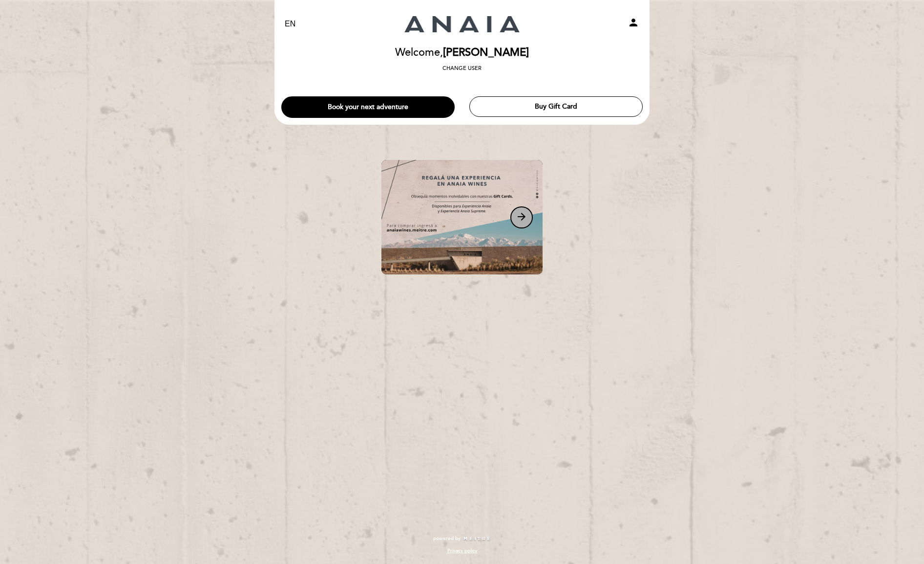 This screenshot has width=924, height=564. Describe the element at coordinates (556, 107) in the screenshot. I see `button: Buy Gift Card` at that location.